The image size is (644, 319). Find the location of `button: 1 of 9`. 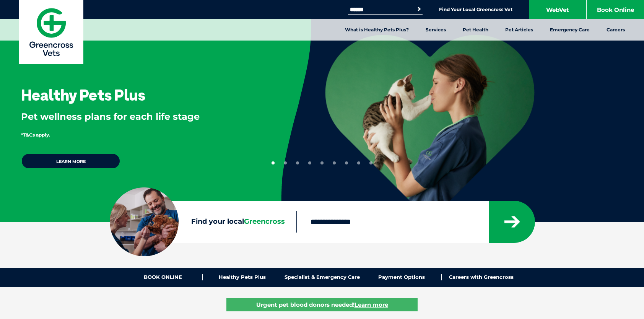

button: 1 of 9 is located at coordinates (273, 163).